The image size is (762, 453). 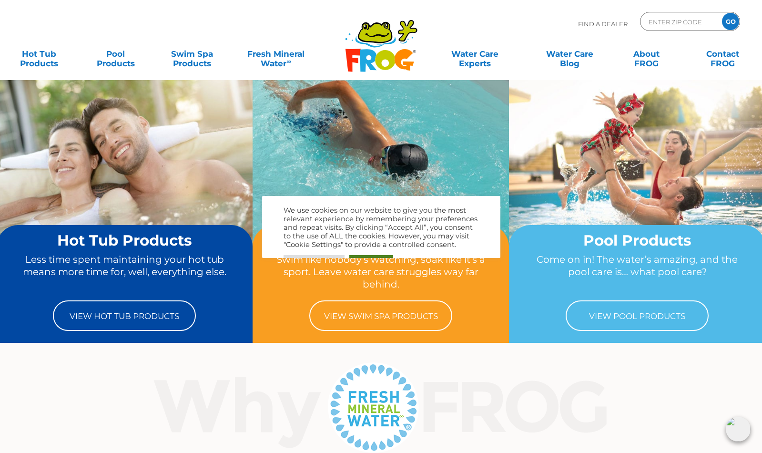 What do you see at coordinates (722, 54) in the screenshot?
I see `a: ContactFROG` at bounding box center [722, 54].